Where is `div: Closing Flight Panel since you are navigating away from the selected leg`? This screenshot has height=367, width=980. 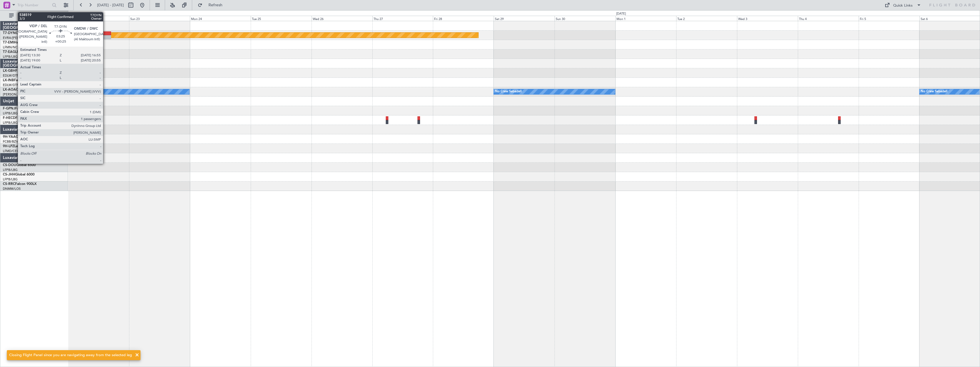 div: Closing Flight Panel since you are navigating away from the selected leg is located at coordinates (71, 355).